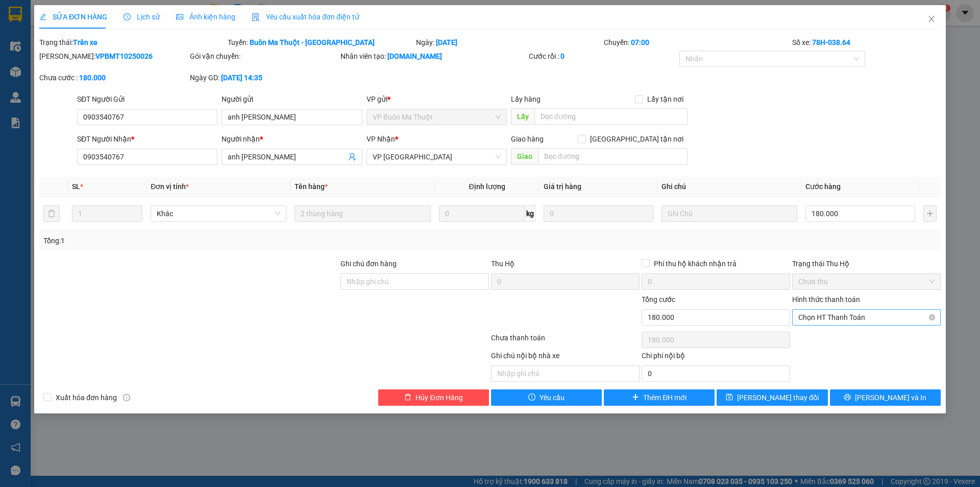 This screenshot has height=487, width=980. Describe the element at coordinates (826, 300) in the screenshot. I see `label: Hình thức thanh toán` at that location.